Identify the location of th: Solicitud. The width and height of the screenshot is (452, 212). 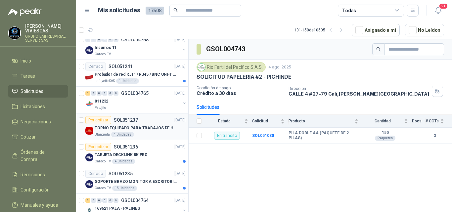
(270, 121).